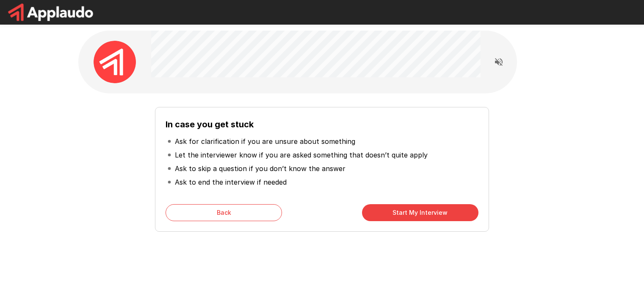 The image size is (644, 295). I want to click on p: Ask to skip a question if you don’t know the answer, so click(260, 168).